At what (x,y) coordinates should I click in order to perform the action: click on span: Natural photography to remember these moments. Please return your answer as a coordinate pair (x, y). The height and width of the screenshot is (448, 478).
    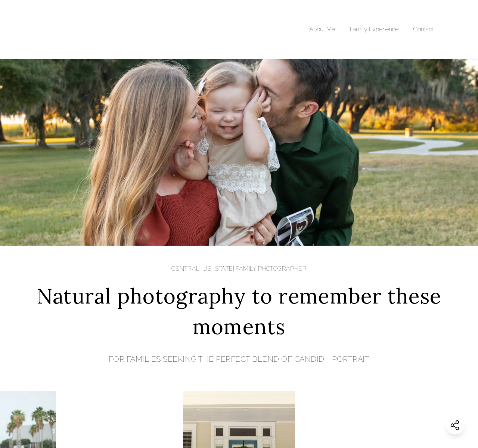
    Looking at the image, I should click on (239, 311).